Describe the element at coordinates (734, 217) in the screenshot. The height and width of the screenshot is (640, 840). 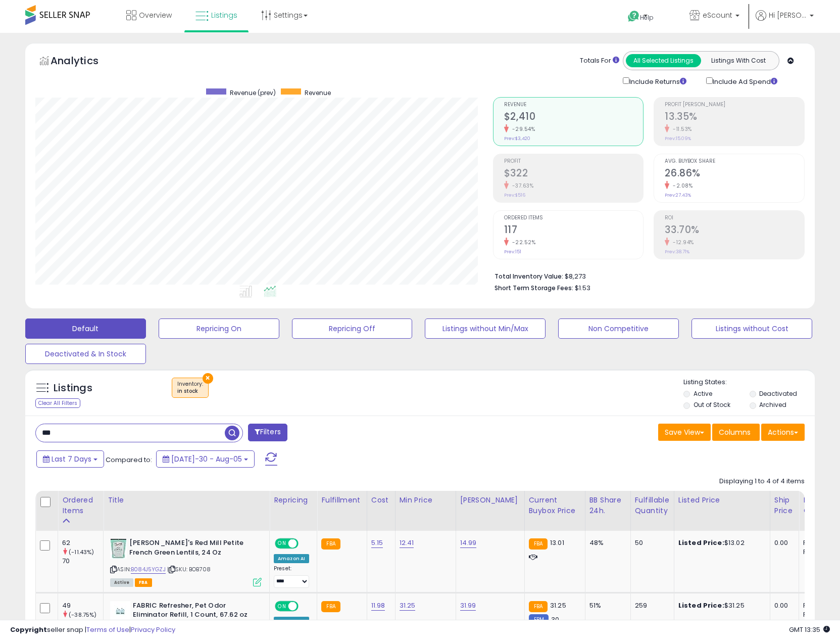
I see `span: ROI` at that location.